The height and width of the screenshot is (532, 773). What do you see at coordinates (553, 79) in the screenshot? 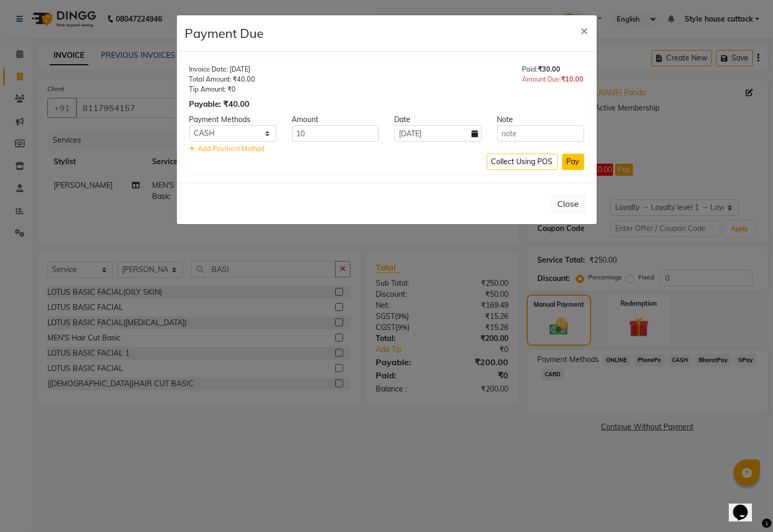
I see `div: Amount Due:` at bounding box center [553, 79].